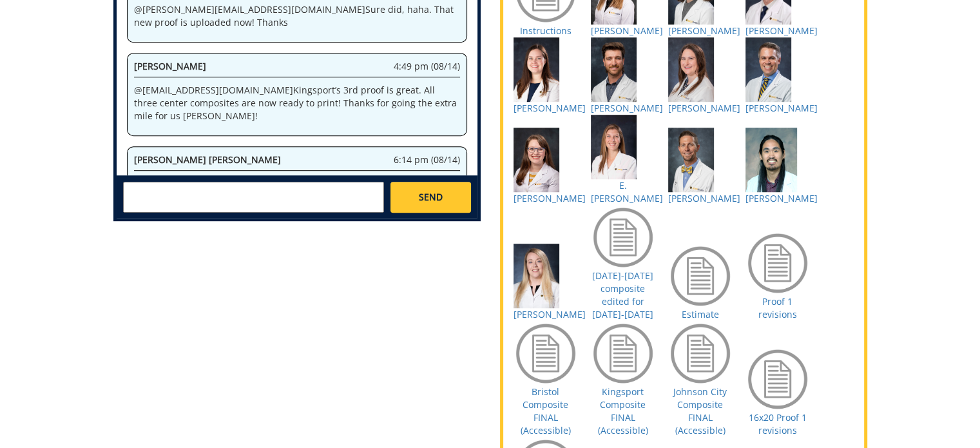 This screenshot has height=448, width=980. Describe the element at coordinates (546, 30) in the screenshot. I see `a: Instructions` at that location.